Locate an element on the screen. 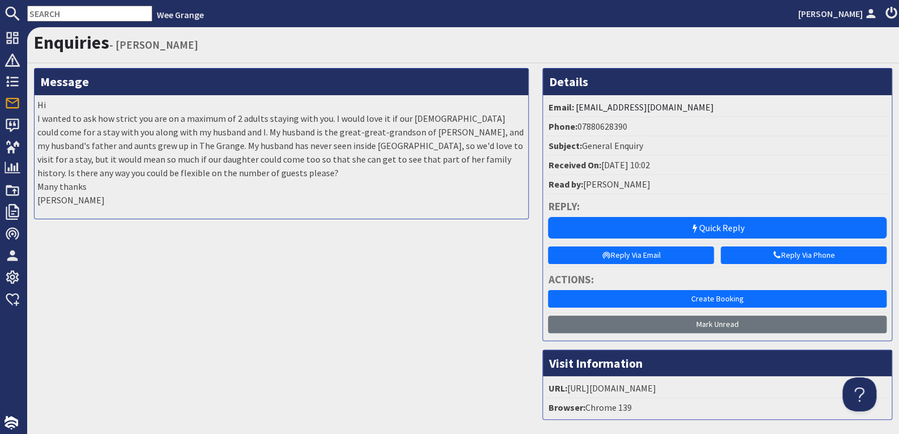  h3: Message is located at coordinates (282, 82).